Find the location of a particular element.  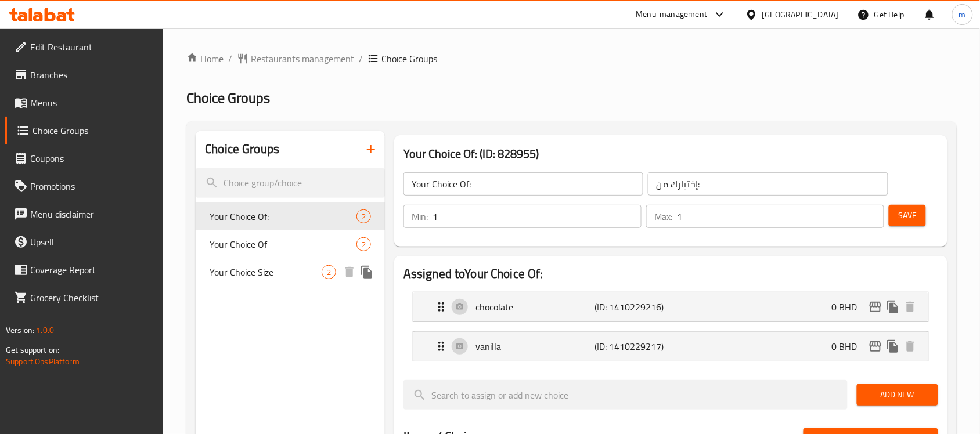

p: chocolate is located at coordinates (535, 307).